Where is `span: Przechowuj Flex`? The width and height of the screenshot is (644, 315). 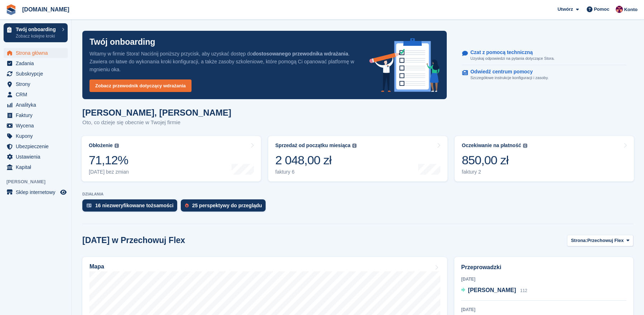 span: Przechowuj Flex is located at coordinates (605, 241).